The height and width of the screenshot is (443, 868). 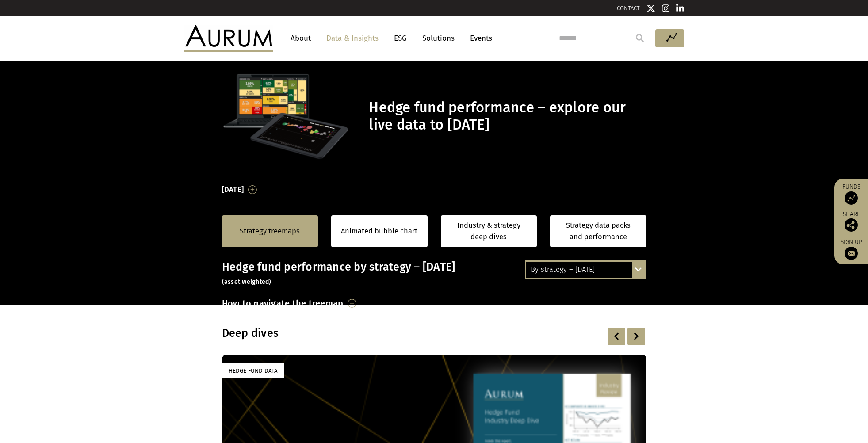 I want to click on a: Funds, so click(x=851, y=194).